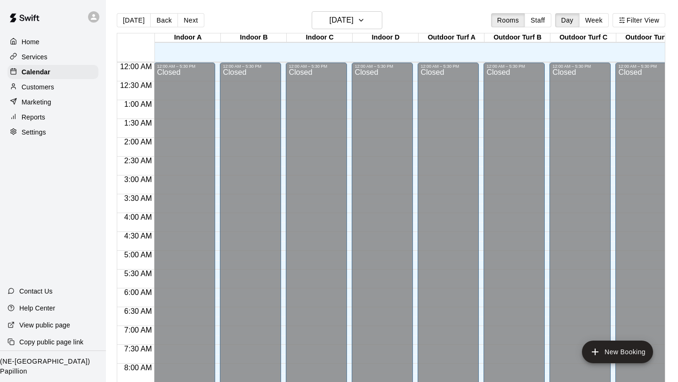 The height and width of the screenshot is (382, 678). I want to click on button: Back, so click(164, 20).